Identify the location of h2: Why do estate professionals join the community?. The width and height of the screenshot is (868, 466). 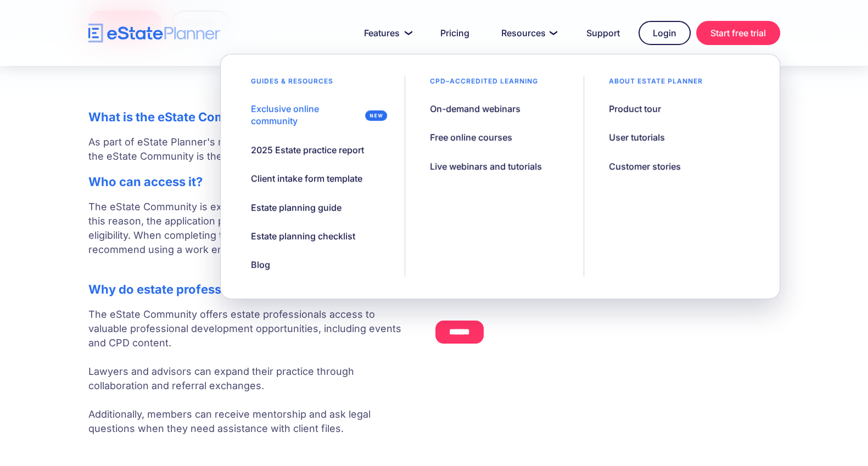
(251, 289).